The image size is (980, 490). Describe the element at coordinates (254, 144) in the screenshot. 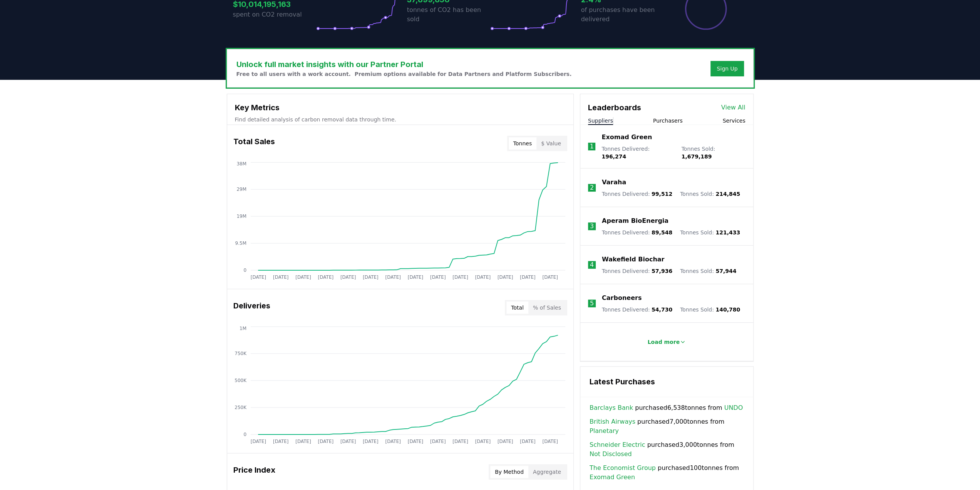

I see `h3: Total Sales` at that location.